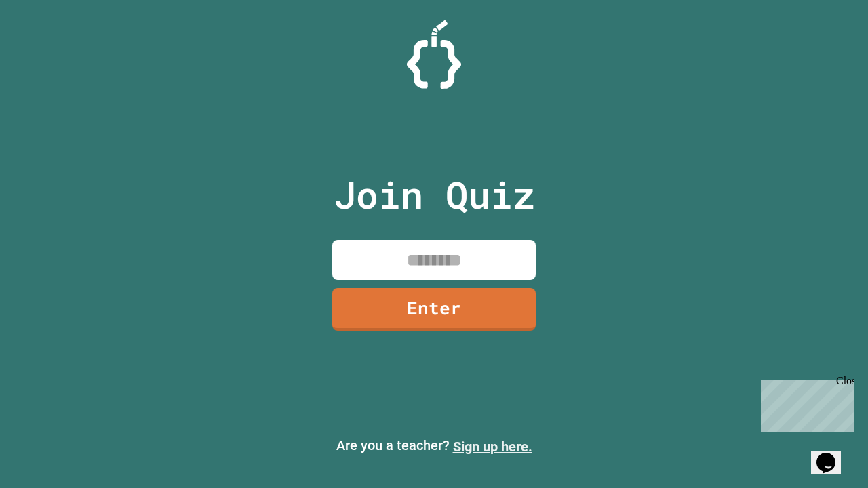  I want to click on a: Sign up here., so click(493, 447).